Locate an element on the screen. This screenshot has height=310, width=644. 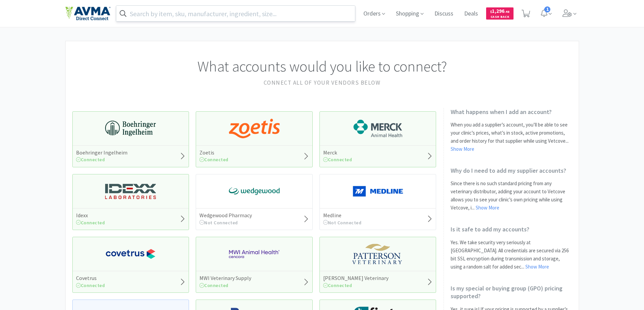
img: 77fca1acd8b6420a9015268ca798ef17_1.png is located at coordinates (130, 254).